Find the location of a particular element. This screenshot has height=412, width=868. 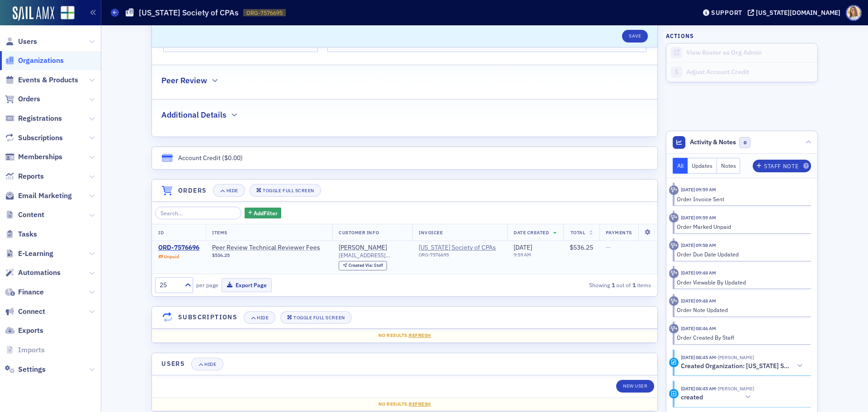

div: 25 is located at coordinates (169, 285).